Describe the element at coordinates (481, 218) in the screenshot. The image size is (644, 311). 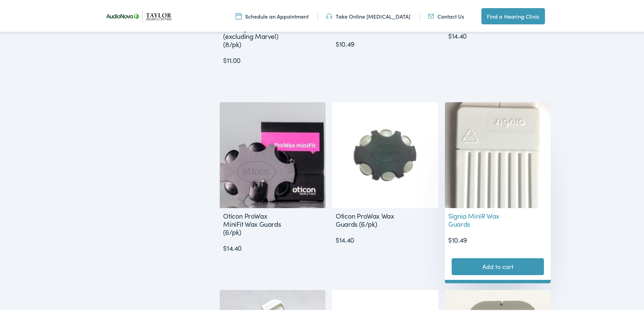
I see `h2: Signia MiniR Wax Guards` at that location.